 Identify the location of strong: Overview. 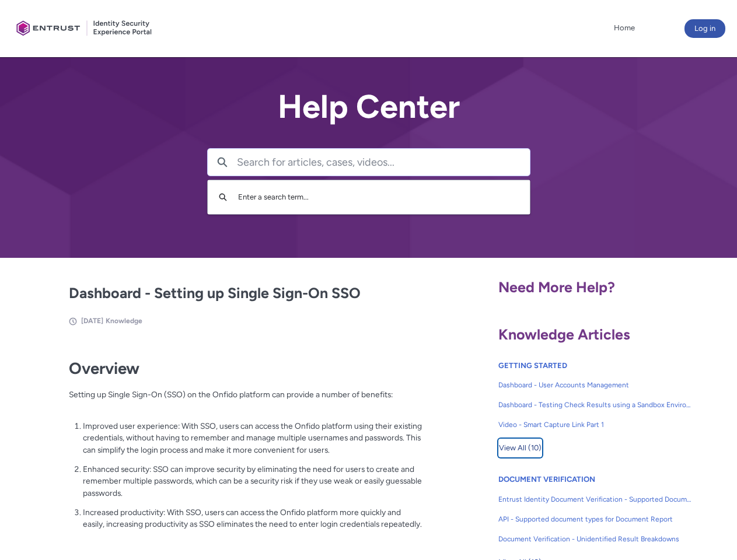
(104, 368).